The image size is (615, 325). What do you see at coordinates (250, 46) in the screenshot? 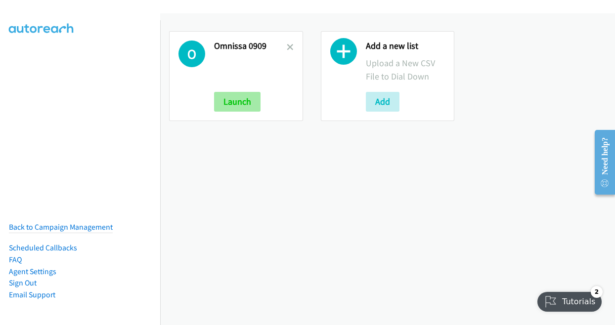
I see `h2: Omnissa 0909` at bounding box center [250, 46].